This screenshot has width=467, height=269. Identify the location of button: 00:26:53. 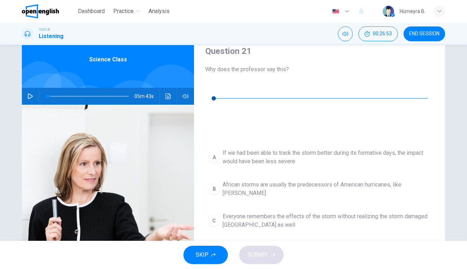
(378, 34).